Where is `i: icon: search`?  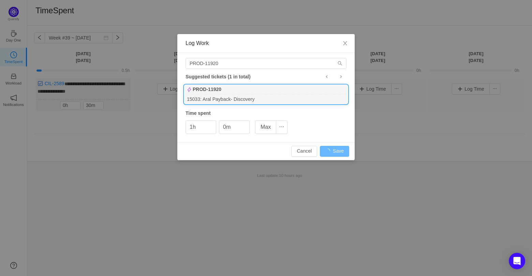 i: icon: search is located at coordinates (340, 63).